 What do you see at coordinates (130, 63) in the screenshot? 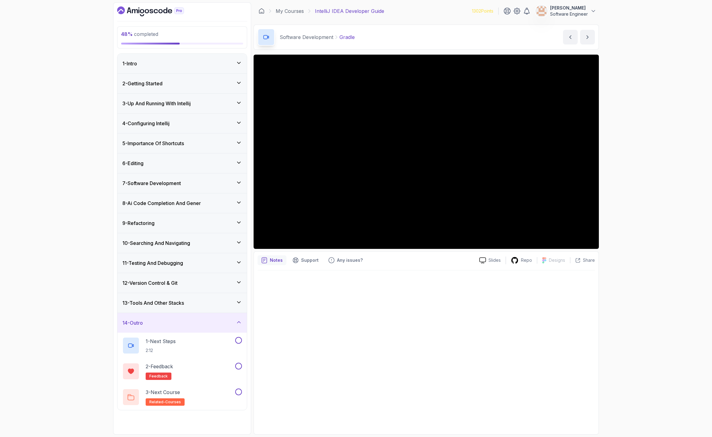
I see `h3: 1 - Intro` at bounding box center [130, 63].